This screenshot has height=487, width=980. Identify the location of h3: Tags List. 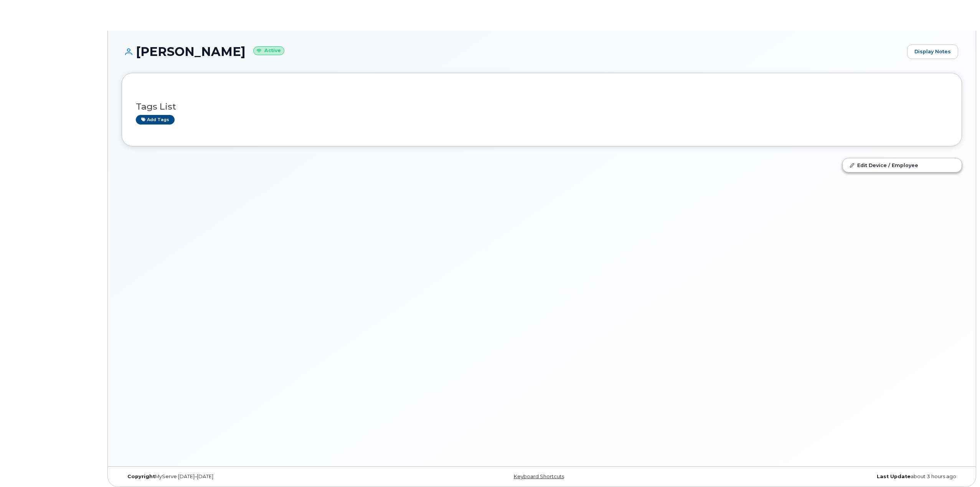
(541, 107).